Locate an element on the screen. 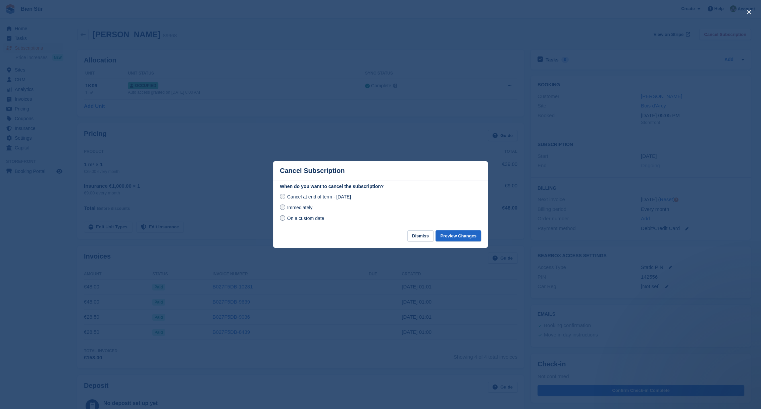 The height and width of the screenshot is (409, 761). input: Immediately is located at coordinates (283, 207).